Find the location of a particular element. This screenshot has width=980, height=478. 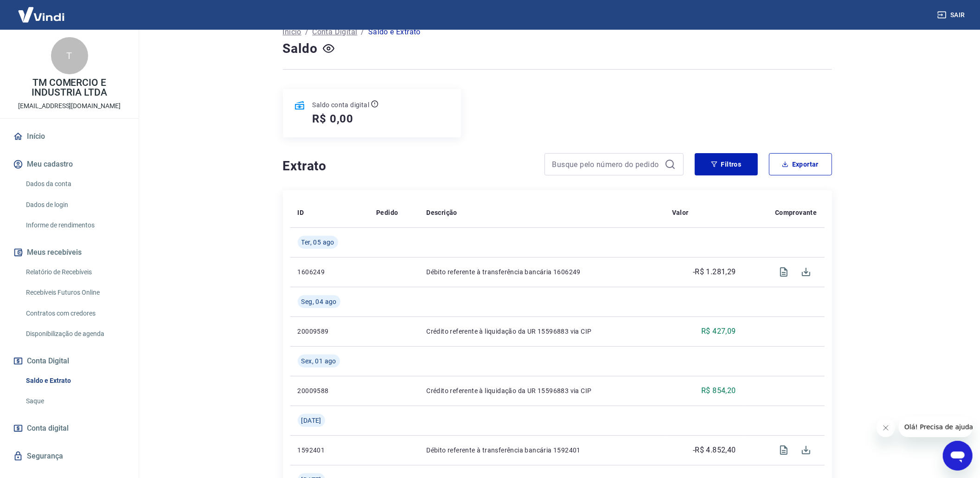

p: Débito referente à transferência bancária 1592401 is located at coordinates (541, 450).